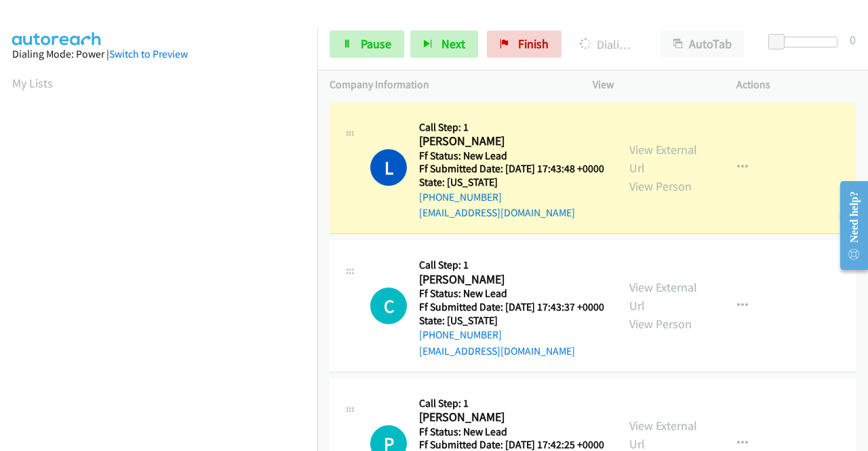  Describe the element at coordinates (149, 53) in the screenshot. I see `a: Switch to Preview` at that location.